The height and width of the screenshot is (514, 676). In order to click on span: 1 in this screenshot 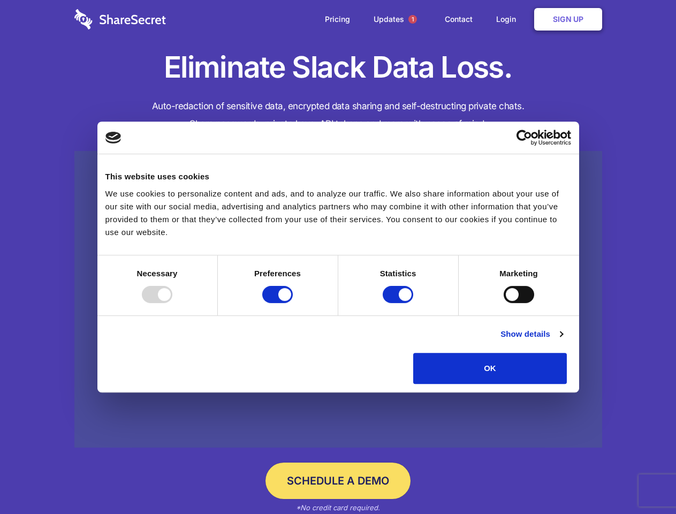, I will do `click(413, 19)`.